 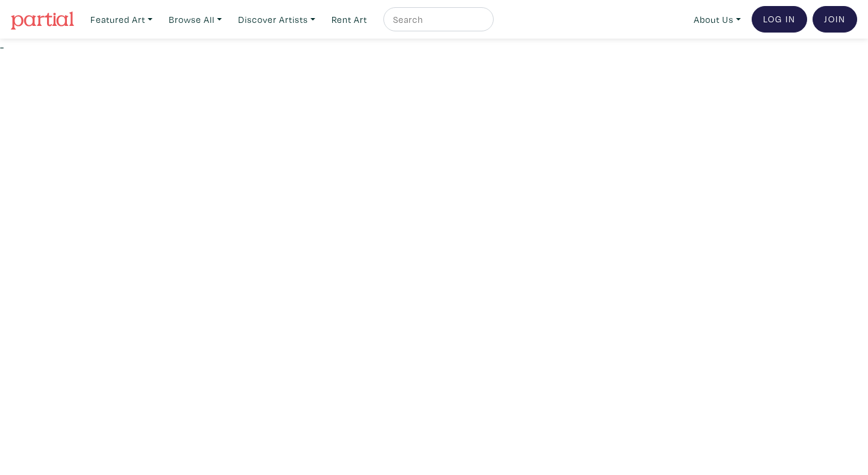 What do you see at coordinates (835, 19) in the screenshot?
I see `a: Join` at bounding box center [835, 19].